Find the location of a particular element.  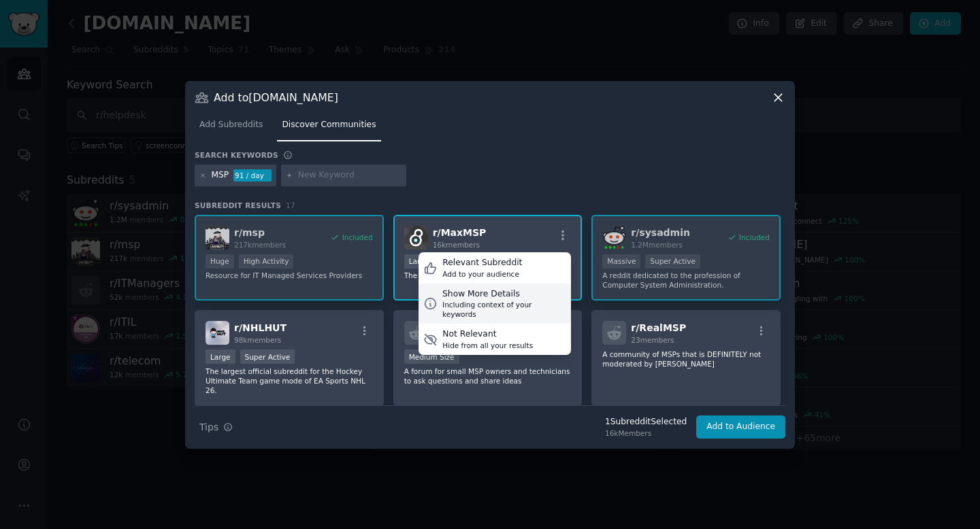

button: Add to Audience is located at coordinates (740, 427).